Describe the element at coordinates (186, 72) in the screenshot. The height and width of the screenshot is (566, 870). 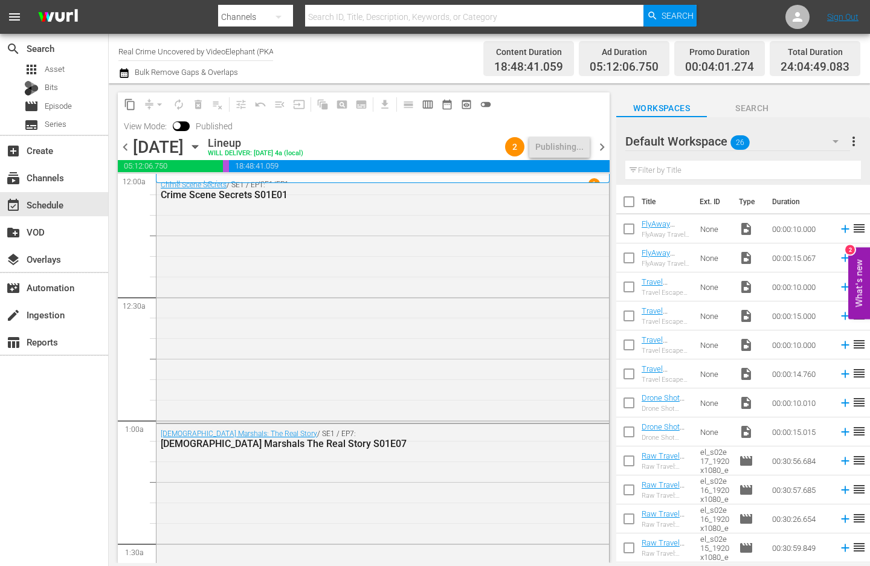
I see `span: Bulk Remove Gaps & Overlaps` at that location.